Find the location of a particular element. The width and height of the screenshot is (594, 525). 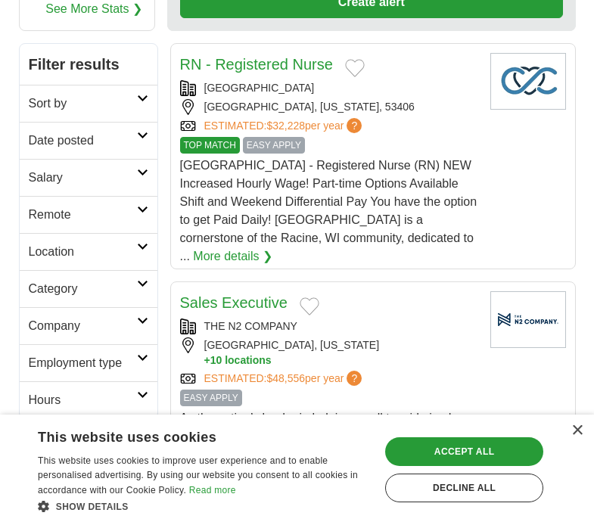

div: This website uses cookies is located at coordinates (185, 435).